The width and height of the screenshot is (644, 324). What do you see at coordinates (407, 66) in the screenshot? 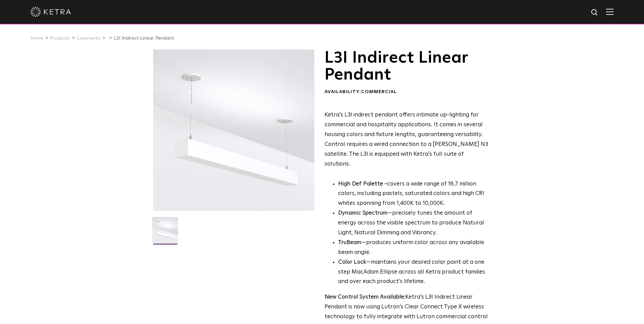
I see `h1: L3I Indirect Linear Pendant` at bounding box center [407, 66].